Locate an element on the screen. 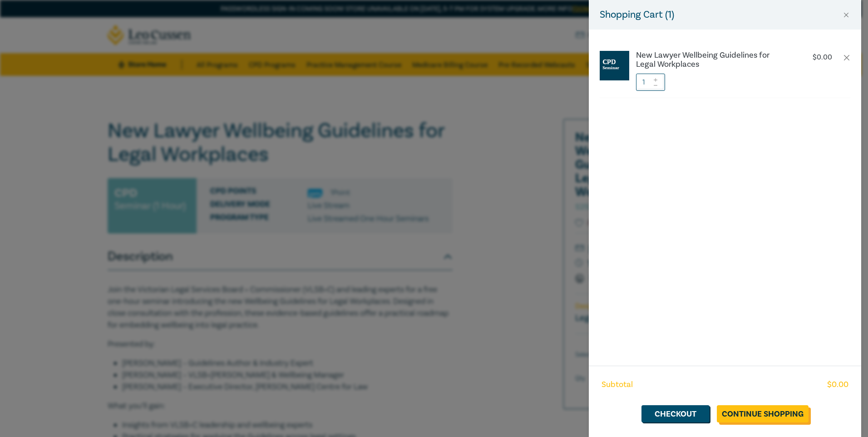 The height and width of the screenshot is (437, 868). h6: New Lawyer Wellbeing Guidelines for Legal Workplaces is located at coordinates (711, 60).